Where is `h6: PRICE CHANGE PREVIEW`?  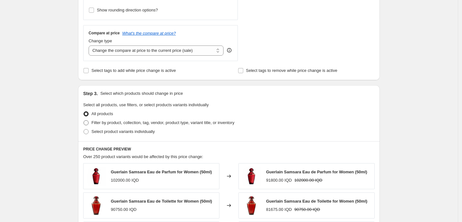 h6: PRICE CHANGE PREVIEW is located at coordinates (229, 149).